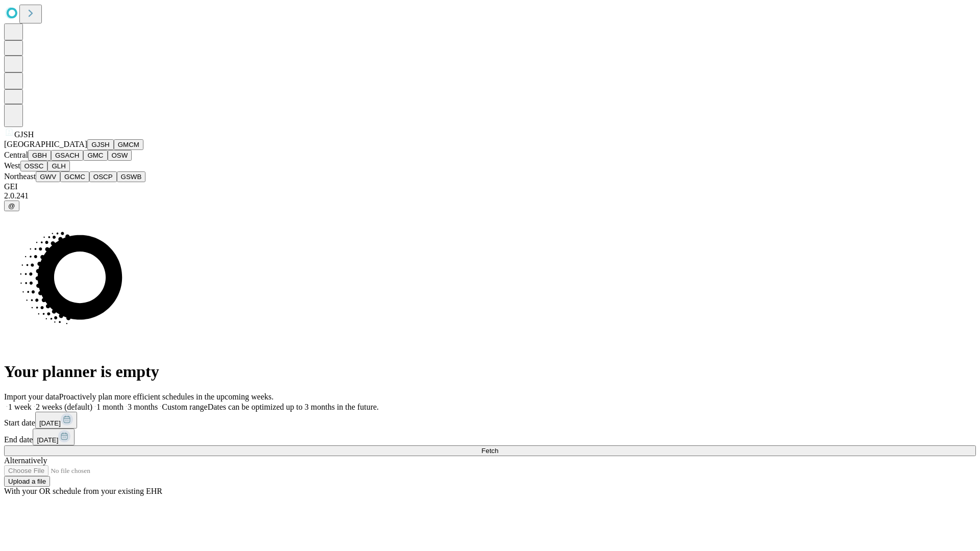  Describe the element at coordinates (129, 145) in the screenshot. I see `button: GMCM` at that location.